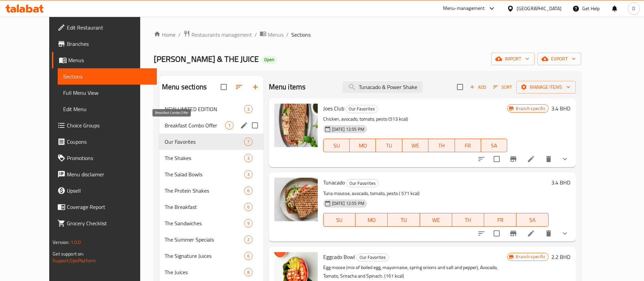  What do you see at coordinates (549, 159) in the screenshot?
I see `button: delete` at bounding box center [549, 159].